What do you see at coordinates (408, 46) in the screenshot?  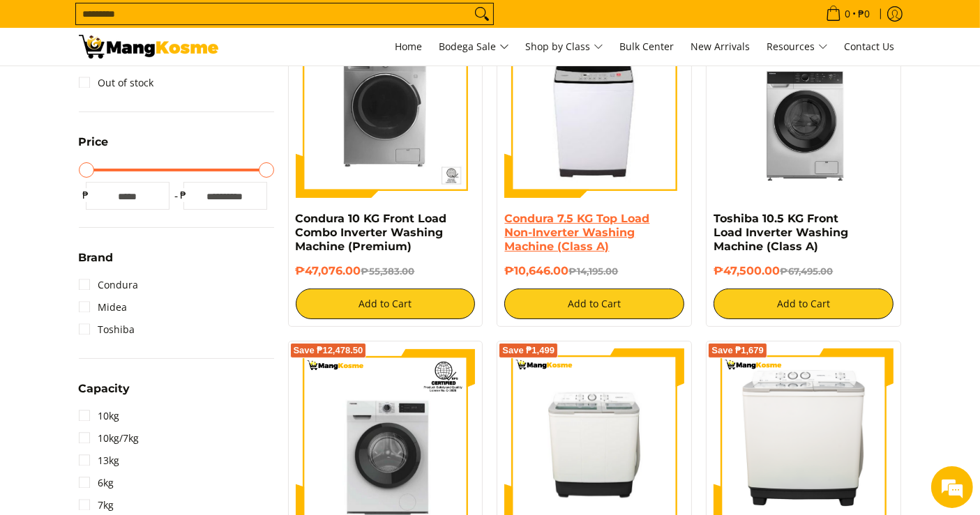 I see `span: Home` at bounding box center [408, 46].